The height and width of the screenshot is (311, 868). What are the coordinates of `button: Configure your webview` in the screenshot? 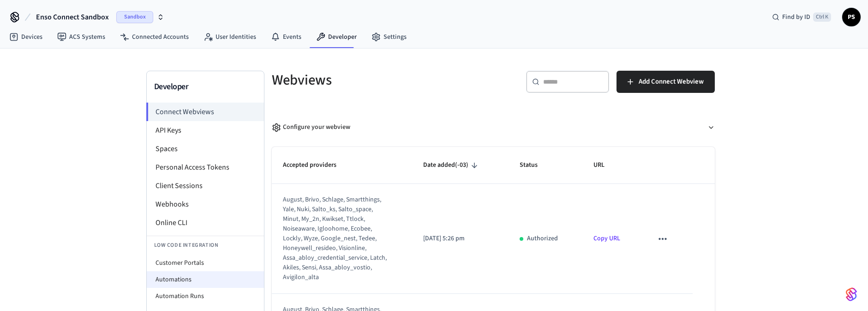 It's located at (493, 127).